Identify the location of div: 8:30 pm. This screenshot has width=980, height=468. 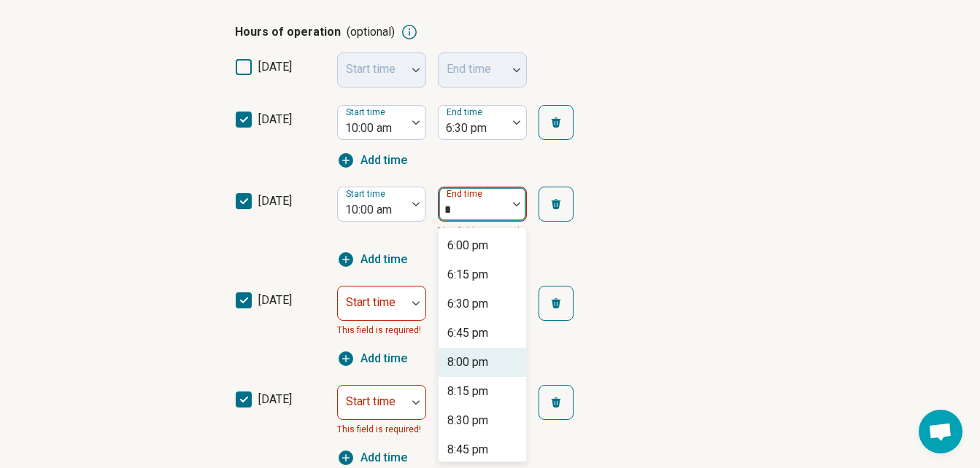
(467, 420).